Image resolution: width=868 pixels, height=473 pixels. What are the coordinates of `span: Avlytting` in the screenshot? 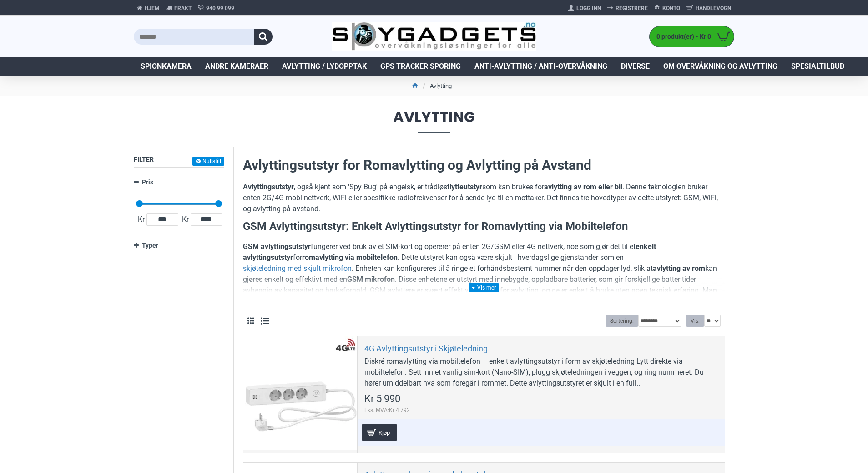 It's located at (434, 121).